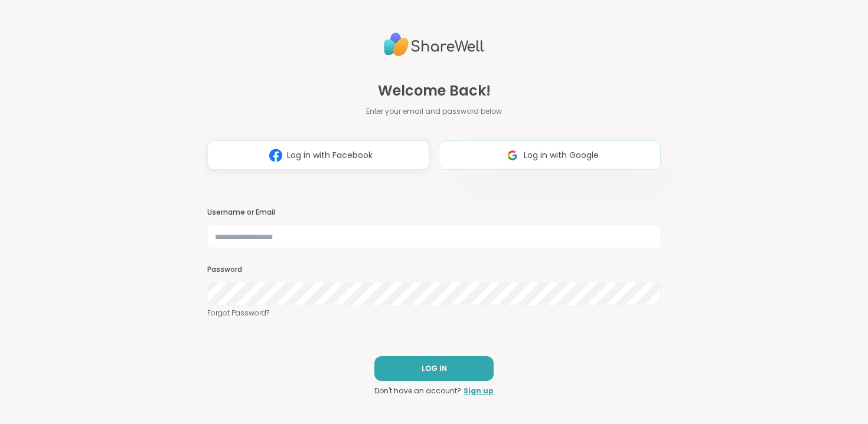 The height and width of the screenshot is (424, 868). I want to click on h3: Password, so click(434, 270).